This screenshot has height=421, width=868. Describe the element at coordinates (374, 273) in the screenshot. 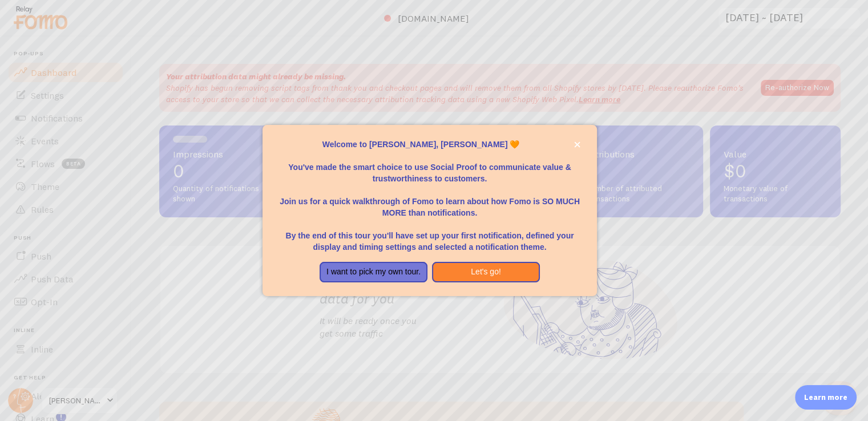

I see `button: I want to pick my own tour.` at that location.